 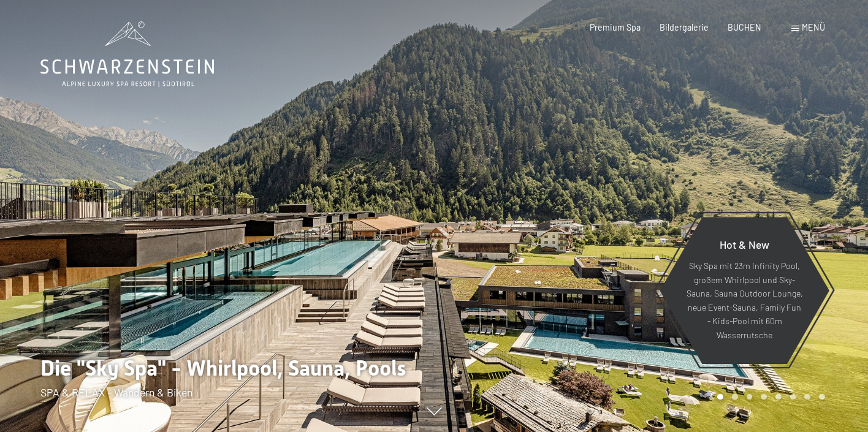 What do you see at coordinates (735, 397) in the screenshot?
I see `div: Carousel Page 2` at bounding box center [735, 397].